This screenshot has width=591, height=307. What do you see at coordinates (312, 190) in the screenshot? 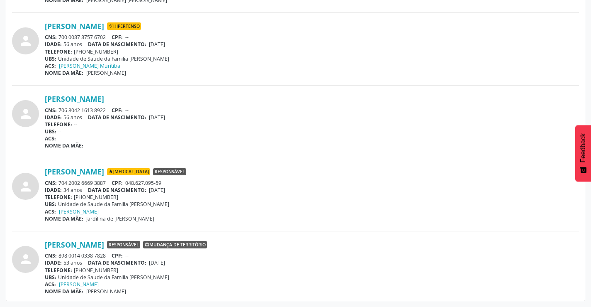
I see `div: 34 anos` at bounding box center [312, 190].